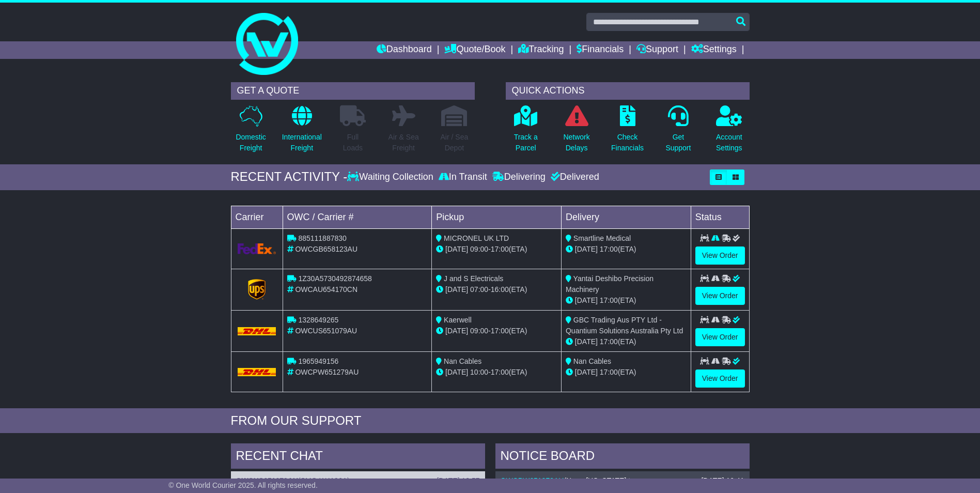 The height and width of the screenshot is (493, 980). I want to click on p: Track a Parcel, so click(526, 142).